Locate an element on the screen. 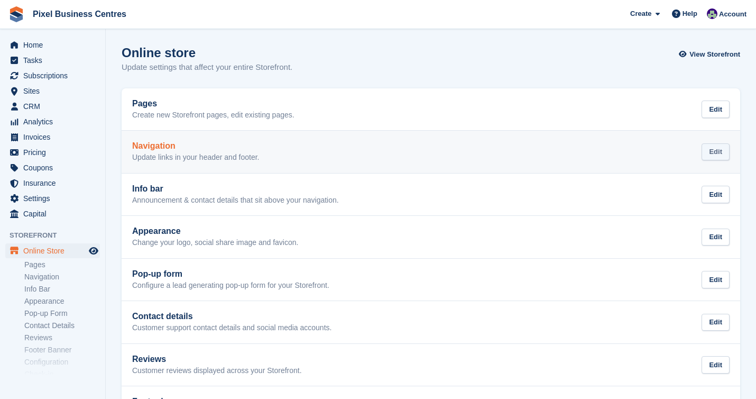 The image size is (756, 399). h2: Navigation is located at coordinates (196, 146).